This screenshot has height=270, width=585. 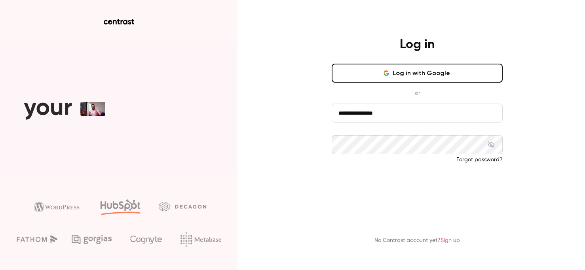 I want to click on button: Log in with Google, so click(x=417, y=73).